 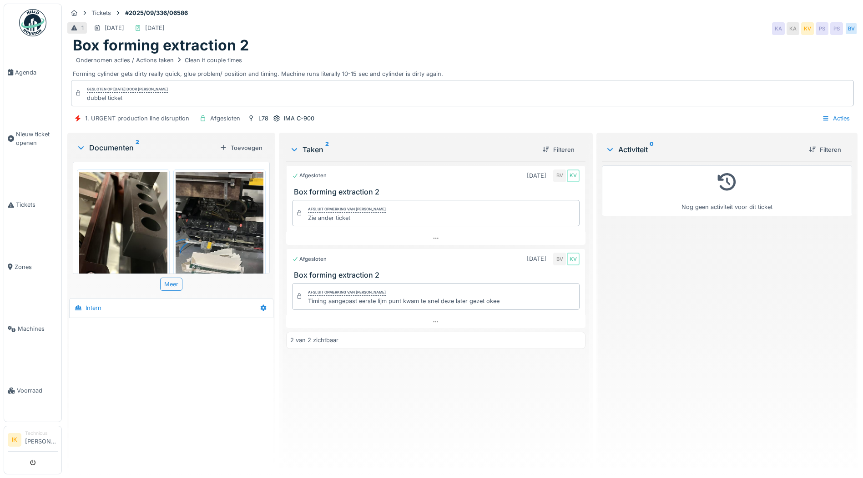 I want to click on div: Acties, so click(x=835, y=118).